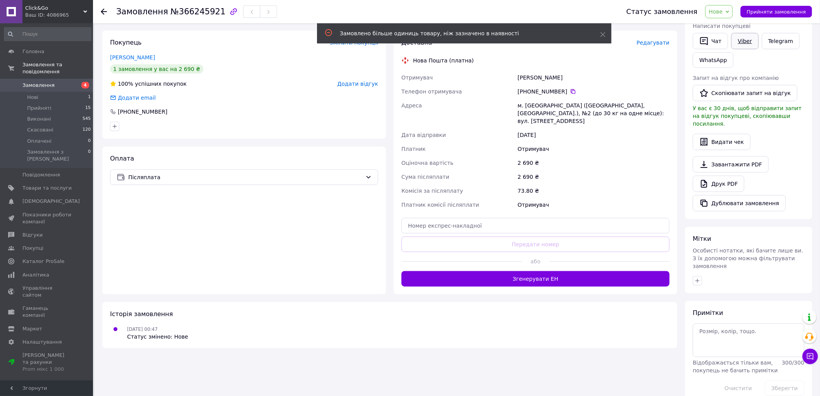 This screenshot has width=820, height=396. What do you see at coordinates (716, 12) in the screenshot?
I see `span: Нове` at bounding box center [716, 12].